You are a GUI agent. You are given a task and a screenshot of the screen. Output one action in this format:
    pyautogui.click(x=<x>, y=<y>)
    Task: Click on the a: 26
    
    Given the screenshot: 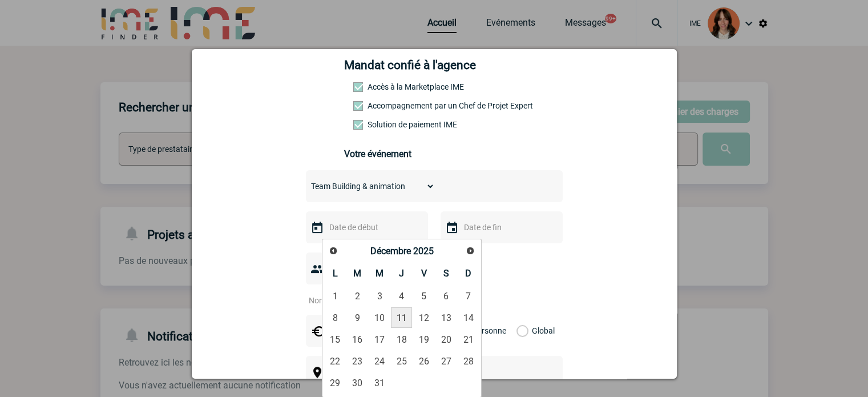 What is the action you would take?
    pyautogui.click(x=423, y=361)
    